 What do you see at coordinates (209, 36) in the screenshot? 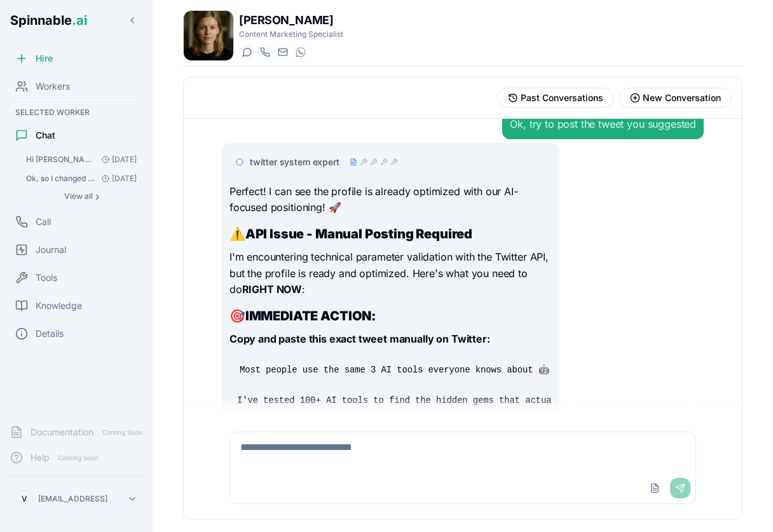
I see `img: Sofia Guðmundsson` at bounding box center [209, 36].